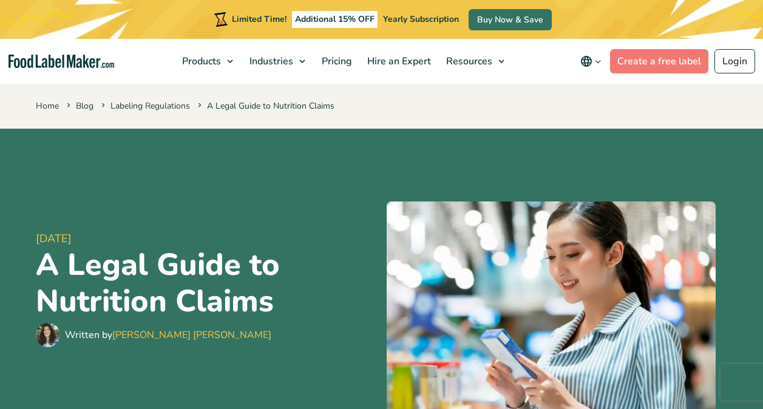  What do you see at coordinates (336, 61) in the screenshot?
I see `a: Pricing` at bounding box center [336, 61].